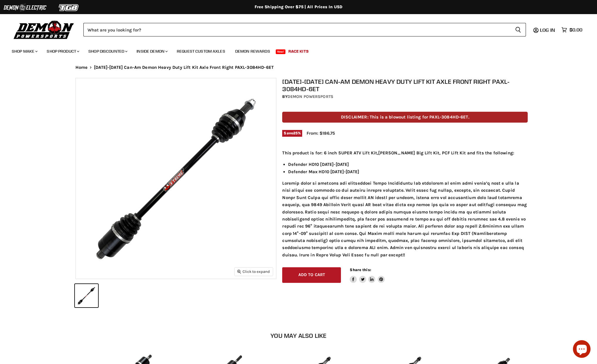 The width and height of the screenshot is (597, 364). I want to click on button: 2020-2024 Can-Am Demon Heavy Duty Lift Kit Axle Front Right PAXL-3084HD-6ET thumbnail, so click(86, 296).